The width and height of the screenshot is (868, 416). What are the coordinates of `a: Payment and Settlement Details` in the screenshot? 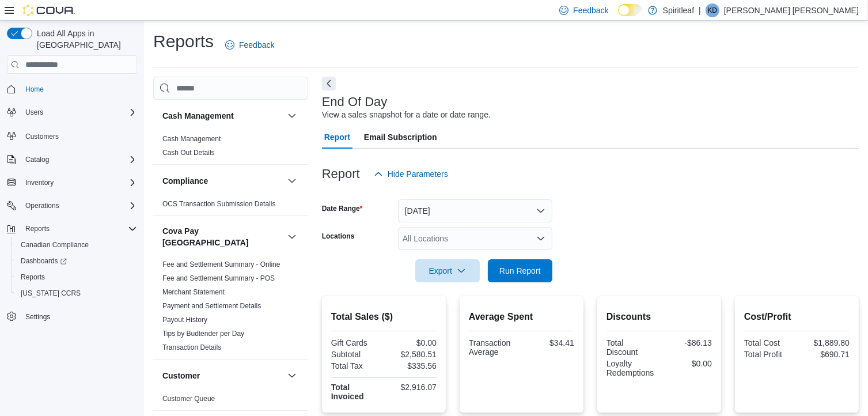 It's located at (211, 305).